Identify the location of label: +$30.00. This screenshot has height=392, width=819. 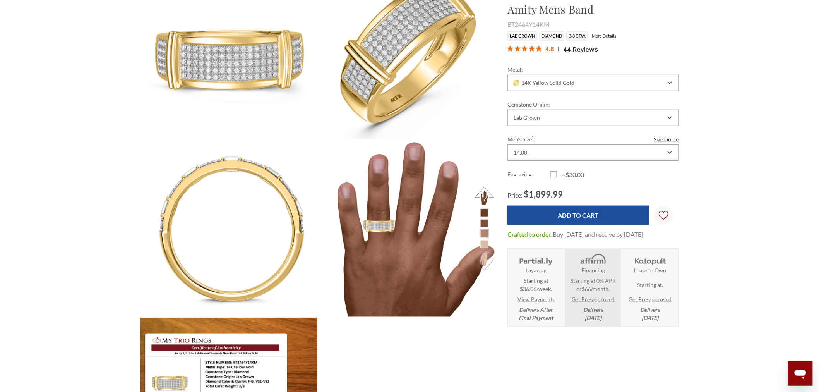
(572, 175).